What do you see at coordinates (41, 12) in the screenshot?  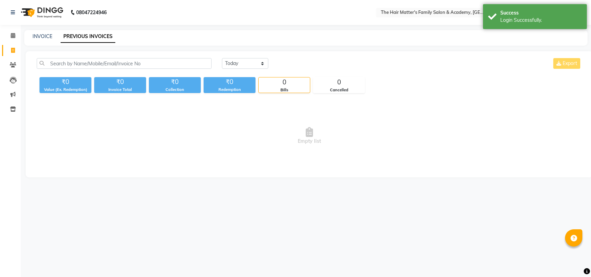 I see `img: logo` at bounding box center [41, 12].